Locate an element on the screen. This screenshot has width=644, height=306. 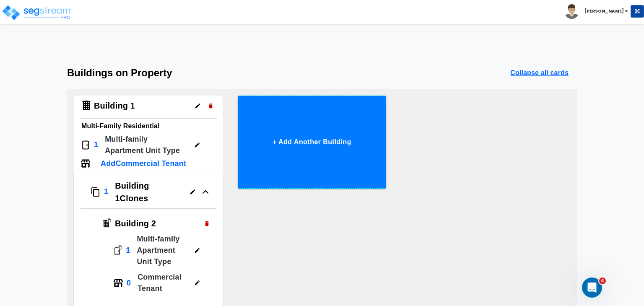
p: Add Commercial Tenant is located at coordinates (144, 163).